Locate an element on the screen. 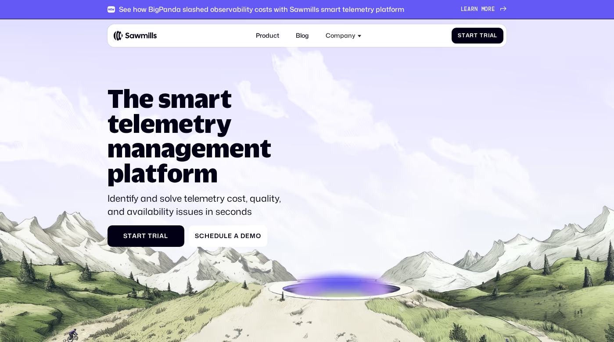 The image size is (614, 342). a: Learnmore is located at coordinates (484, 9).